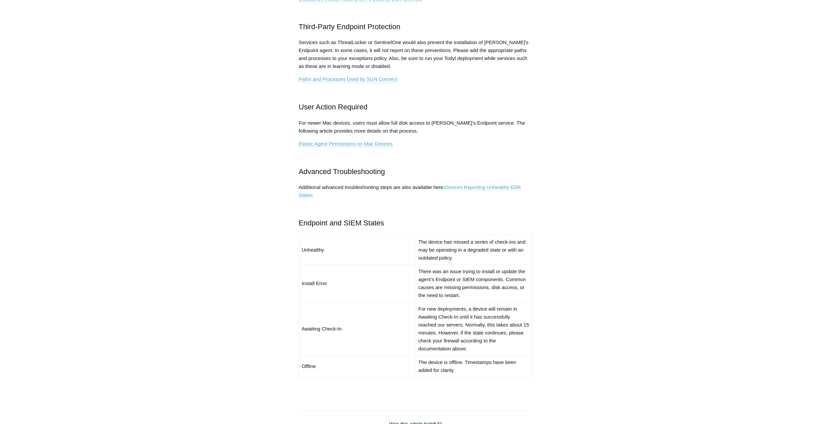 The width and height of the screenshot is (831, 424). Describe the element at coordinates (357, 283) in the screenshot. I see `td: Install Error` at that location.